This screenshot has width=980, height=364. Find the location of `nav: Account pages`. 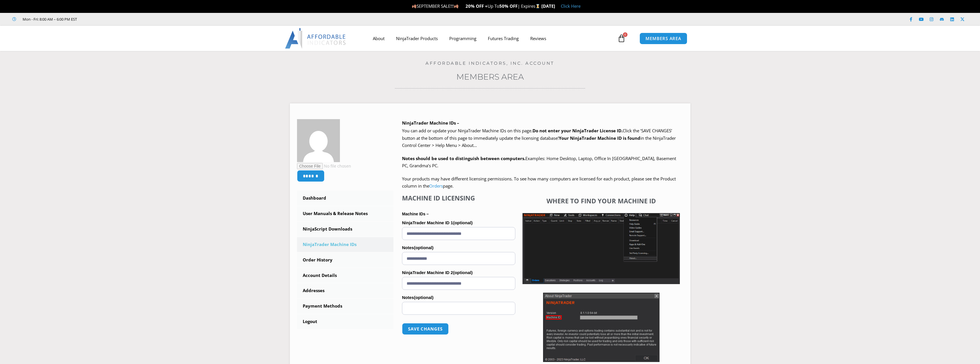

nav: Account pages is located at coordinates (345, 259).